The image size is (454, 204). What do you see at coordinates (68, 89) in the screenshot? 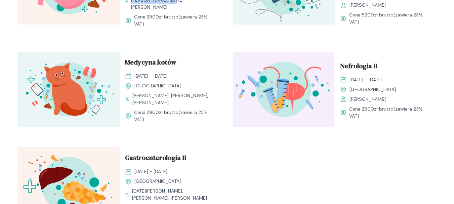
I see `img: aHfQZEMqNJQqH-e8_MedKot_T.svg` at bounding box center [68, 89].